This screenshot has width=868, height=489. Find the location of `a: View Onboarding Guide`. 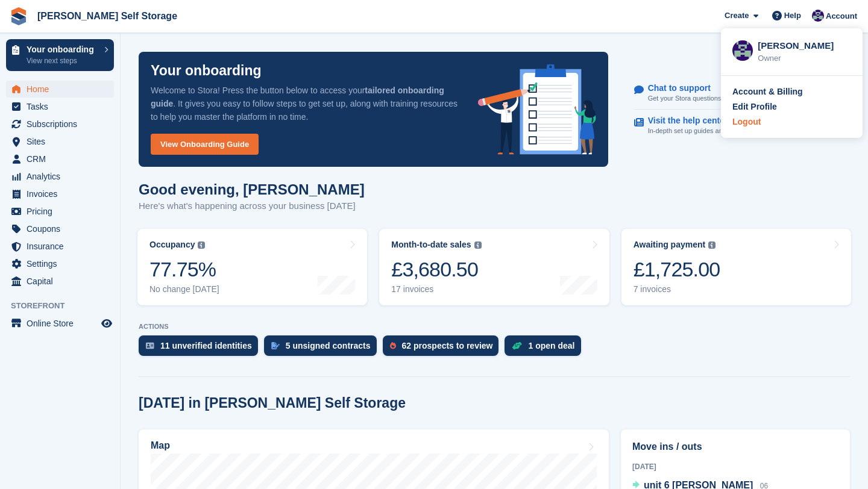

a: View Onboarding Guide is located at coordinates (204, 144).